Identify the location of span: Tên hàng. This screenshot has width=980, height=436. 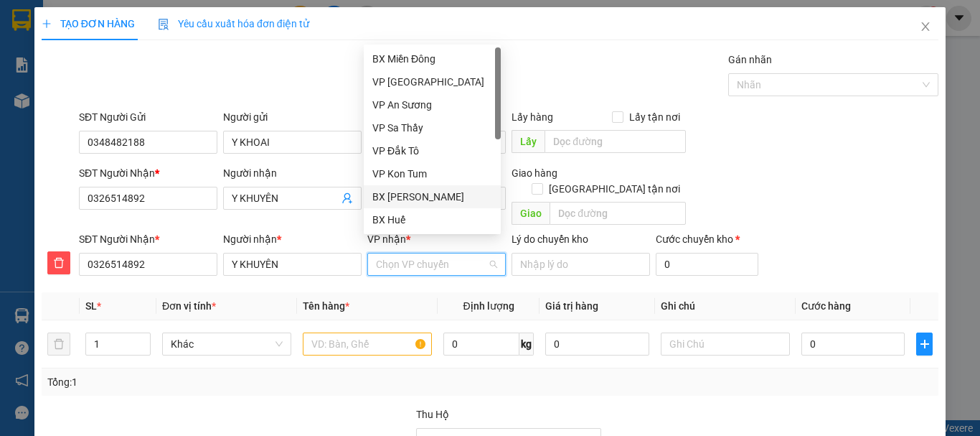
(326, 306).